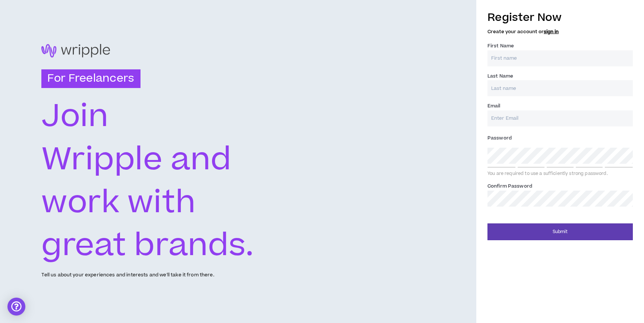 The image size is (644, 323). I want to click on h5: Create your account or, so click(560, 32).